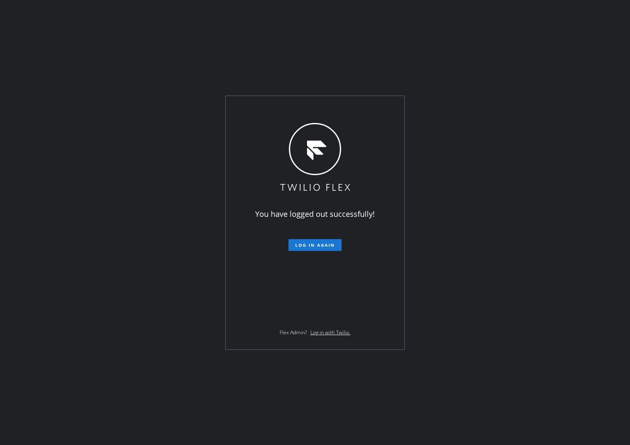 The height and width of the screenshot is (445, 630). Describe the element at coordinates (330, 332) in the screenshot. I see `a: Log in with Twilio.` at that location.